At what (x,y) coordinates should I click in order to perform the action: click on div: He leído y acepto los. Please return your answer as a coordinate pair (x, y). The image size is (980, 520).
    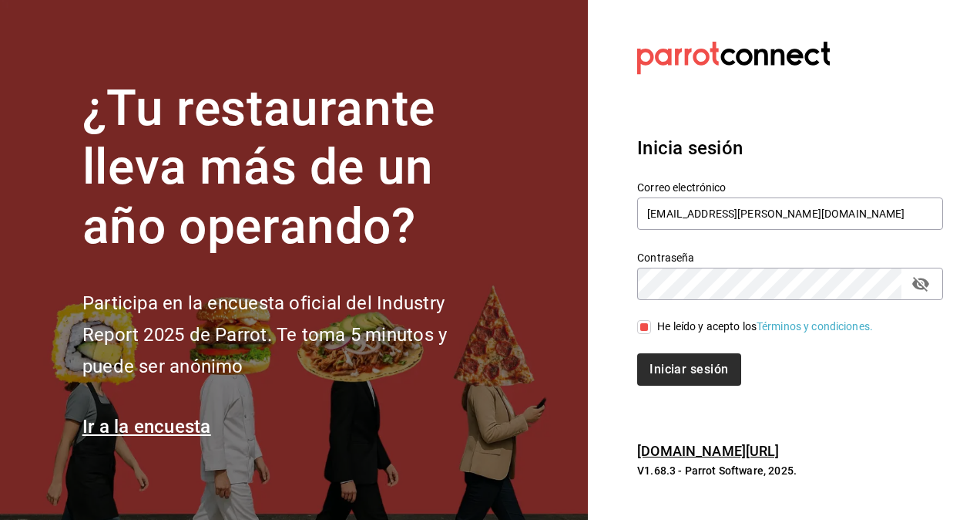
    Looking at the image, I should click on (765, 327).